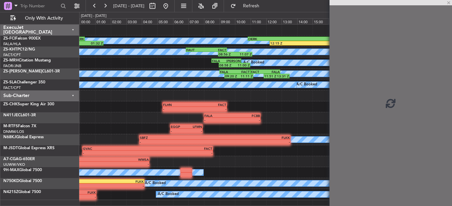 The width and height of the screenshot is (452, 206). I want to click on span: N68KJ, so click(10, 138).